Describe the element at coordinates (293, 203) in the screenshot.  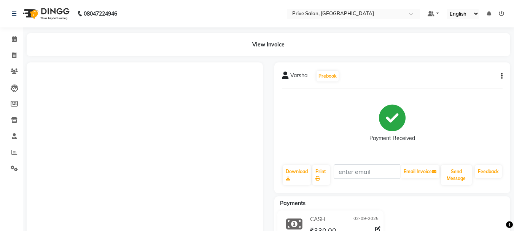
I see `span: Payments` at that location.